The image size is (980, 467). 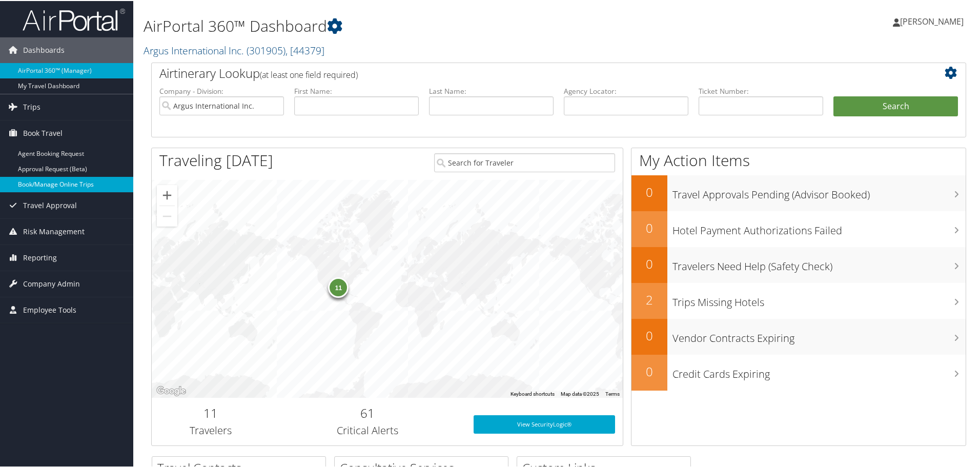 I want to click on label: First Name:, so click(x=356, y=90).